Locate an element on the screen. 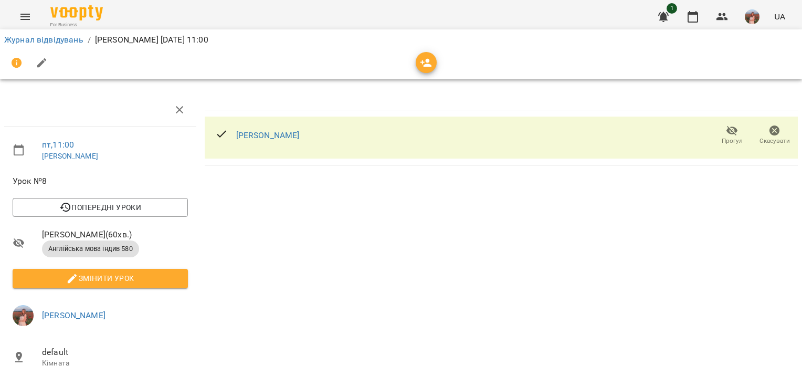 This screenshot has width=802, height=376. p: Кімната is located at coordinates (115, 363).